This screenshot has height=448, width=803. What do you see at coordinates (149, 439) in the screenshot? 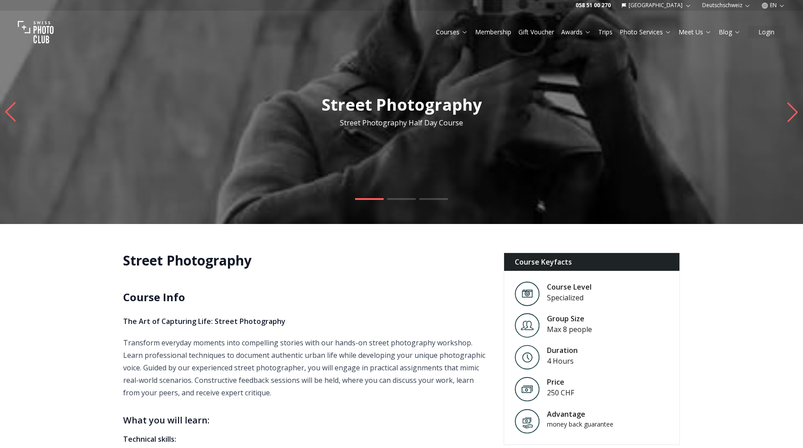
I see `strong: Technical skills:` at bounding box center [149, 439].